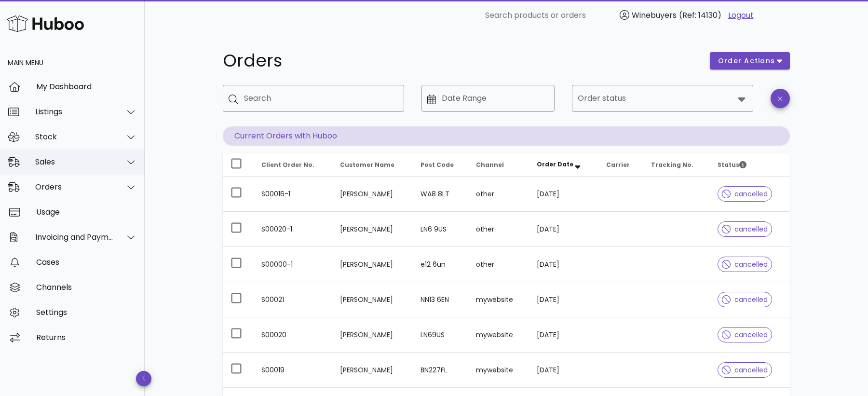  What do you see at coordinates (506, 136) in the screenshot?
I see `p: Current Orders with Huboo` at bounding box center [506, 136].